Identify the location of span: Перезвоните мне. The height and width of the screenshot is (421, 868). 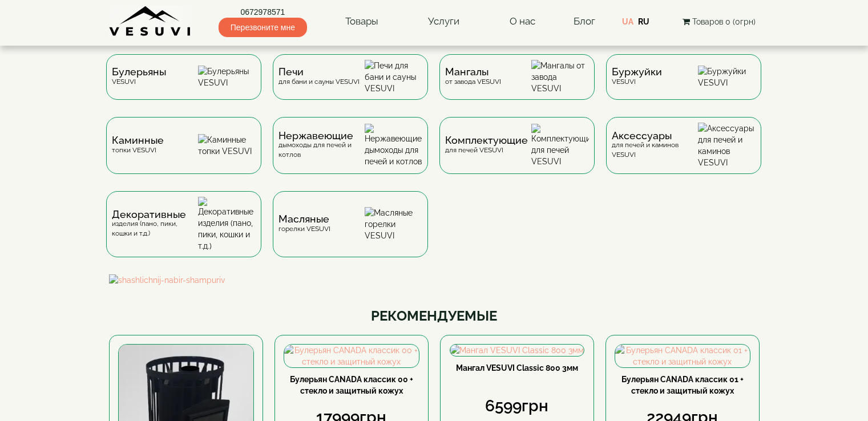
(262, 27).